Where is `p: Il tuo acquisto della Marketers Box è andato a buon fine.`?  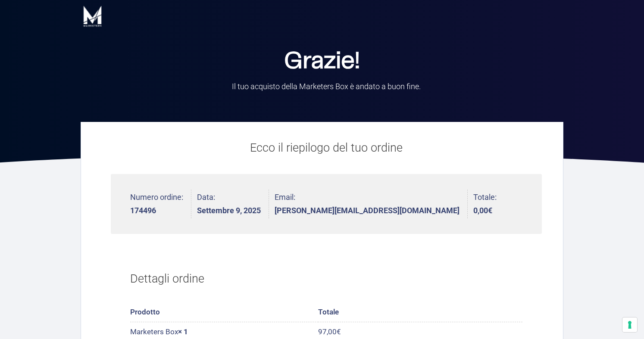
p: Il tuo acquisto della Marketers Box è andato a buon fine. is located at coordinates (326, 86).